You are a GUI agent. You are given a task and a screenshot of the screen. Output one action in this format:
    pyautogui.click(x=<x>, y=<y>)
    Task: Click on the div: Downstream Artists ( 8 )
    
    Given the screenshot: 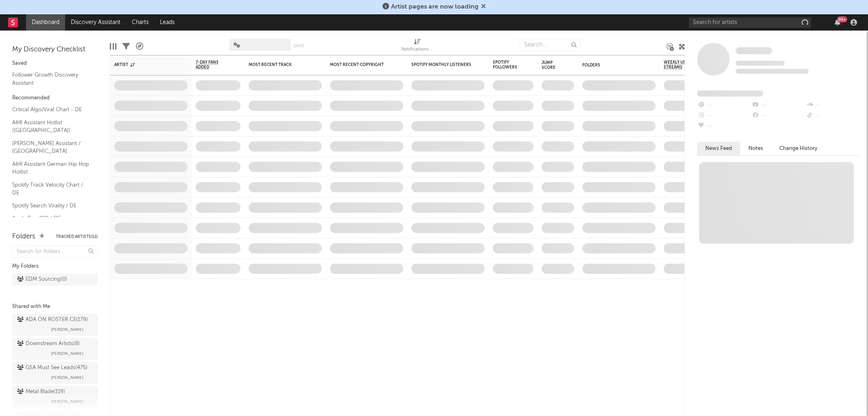 What is the action you would take?
    pyautogui.click(x=48, y=344)
    